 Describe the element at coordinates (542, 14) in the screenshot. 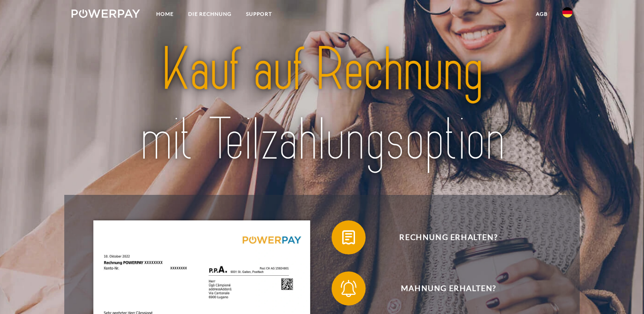

I see `a: agb` at that location.